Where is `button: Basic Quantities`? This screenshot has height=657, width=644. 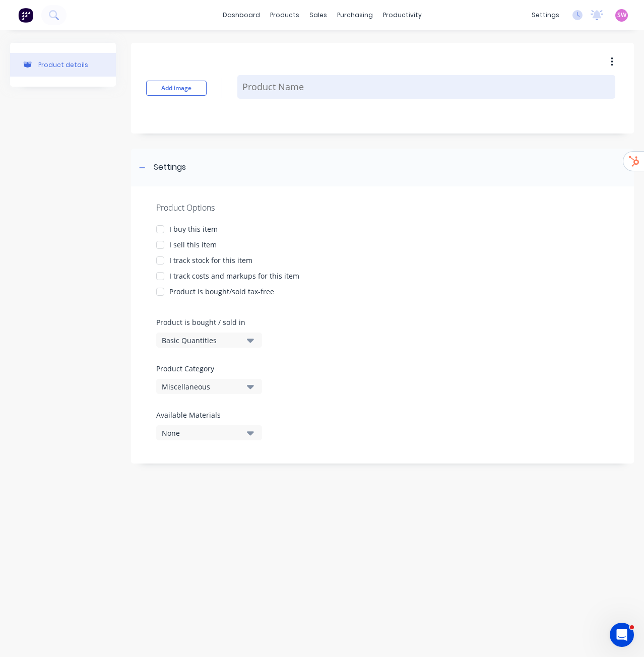
button: Basic Quantities is located at coordinates (209, 340).